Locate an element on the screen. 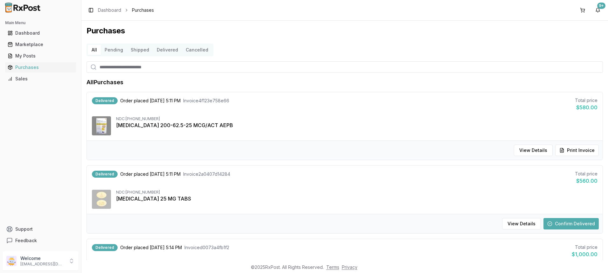 The image size is (608, 273). a: Pending is located at coordinates (114, 50).